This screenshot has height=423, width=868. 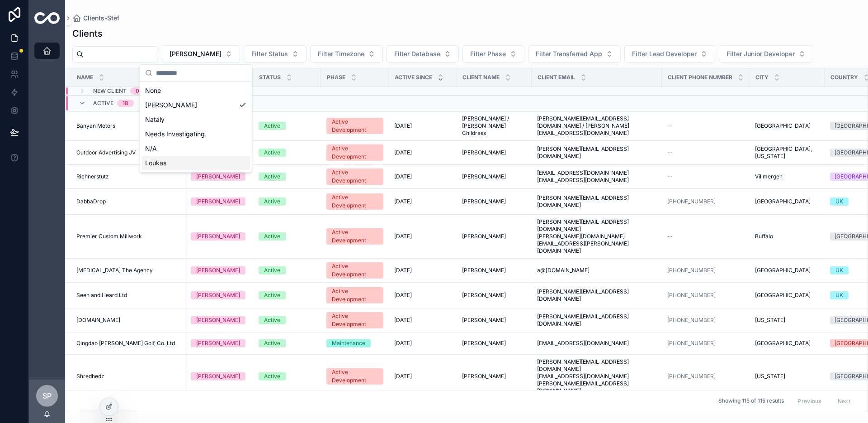 What do you see at coordinates (336, 78) in the screenshot?
I see `span: Phase` at bounding box center [336, 78].